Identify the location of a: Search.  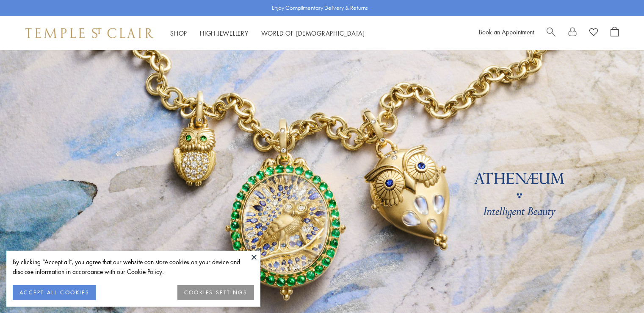
(551, 33).